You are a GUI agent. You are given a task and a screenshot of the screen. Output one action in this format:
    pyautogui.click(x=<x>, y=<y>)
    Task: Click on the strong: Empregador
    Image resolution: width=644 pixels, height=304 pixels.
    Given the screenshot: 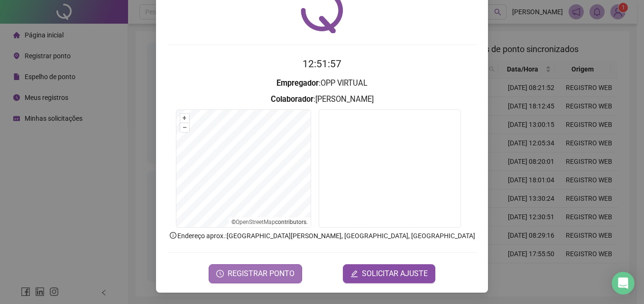 What is the action you would take?
    pyautogui.click(x=297, y=82)
    